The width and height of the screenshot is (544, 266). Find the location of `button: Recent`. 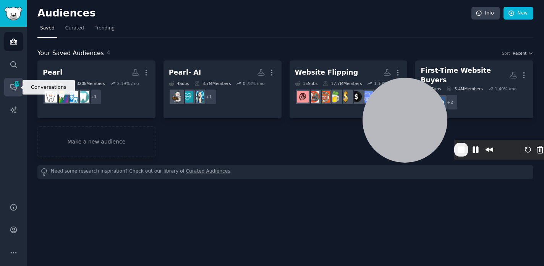

button: Recent is located at coordinates (523, 53).